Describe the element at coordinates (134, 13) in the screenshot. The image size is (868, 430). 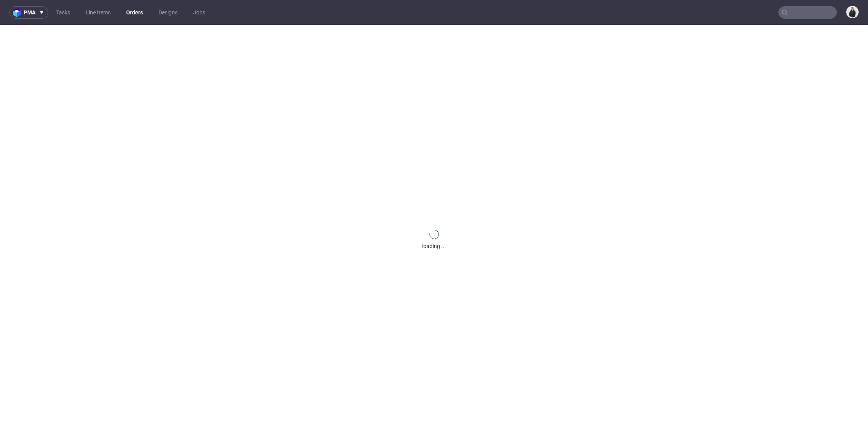
I see `a: Orders` at that location.